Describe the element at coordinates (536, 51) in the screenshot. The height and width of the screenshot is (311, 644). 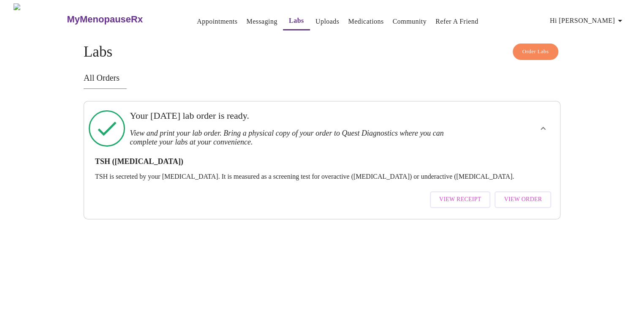
I see `span: Order Labs` at that location.